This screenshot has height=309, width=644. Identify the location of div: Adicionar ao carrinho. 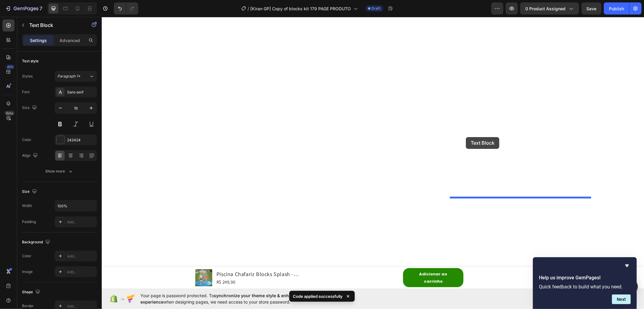
(332, 261).